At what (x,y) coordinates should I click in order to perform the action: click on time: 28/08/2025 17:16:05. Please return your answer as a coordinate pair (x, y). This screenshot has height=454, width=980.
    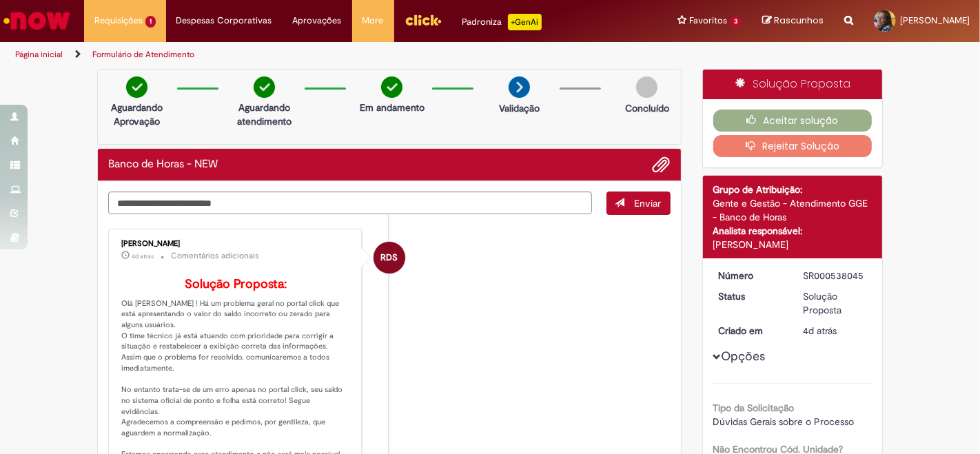
    Looking at the image, I should click on (142, 257).